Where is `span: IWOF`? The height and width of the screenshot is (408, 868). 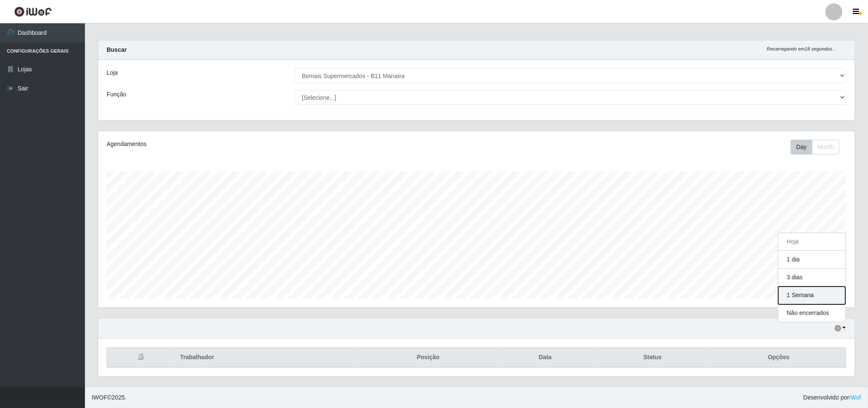 span: IWOF is located at coordinates (100, 397).